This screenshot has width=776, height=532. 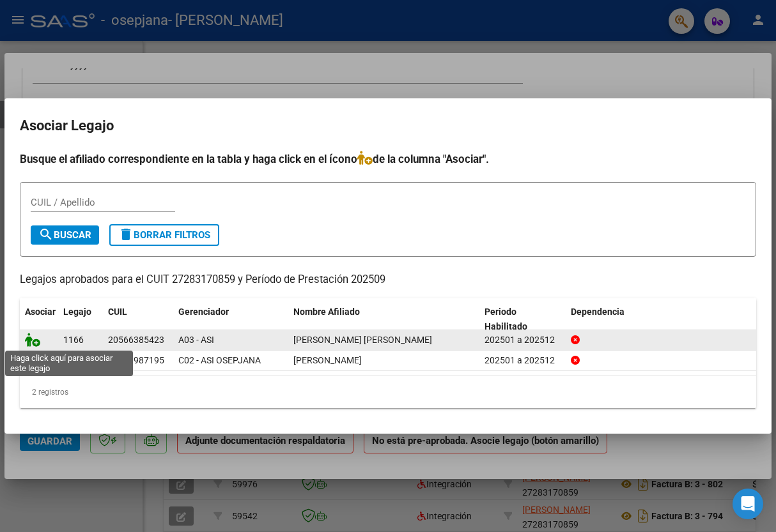 What do you see at coordinates (327, 360) in the screenshot?
I see `span: IBAÑEZ MARTIN ARIEL` at bounding box center [327, 360].